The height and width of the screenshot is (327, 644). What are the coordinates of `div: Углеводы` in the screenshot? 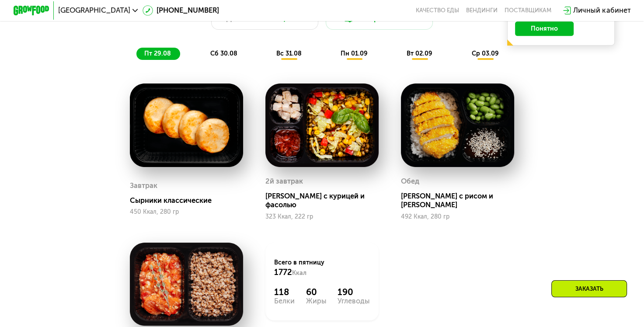 It's located at (354, 301).